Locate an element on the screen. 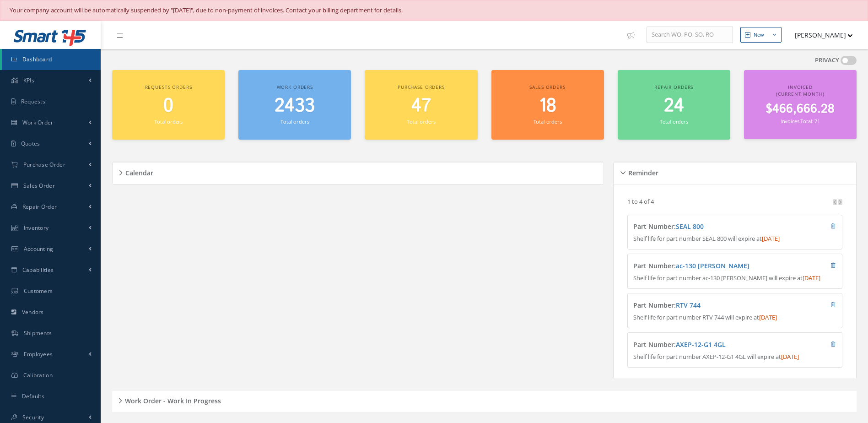 The width and height of the screenshot is (868, 423). span: Invoiced is located at coordinates (800, 87).